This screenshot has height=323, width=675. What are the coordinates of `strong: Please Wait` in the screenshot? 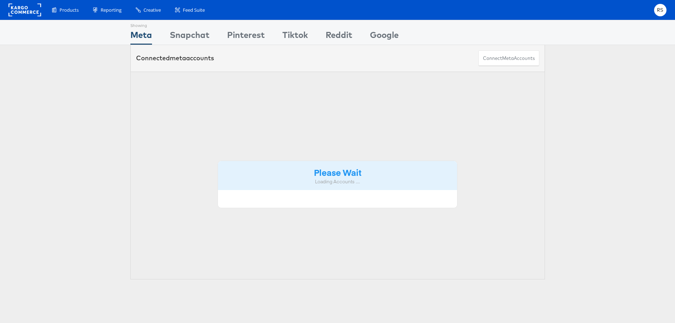 It's located at (338, 172).